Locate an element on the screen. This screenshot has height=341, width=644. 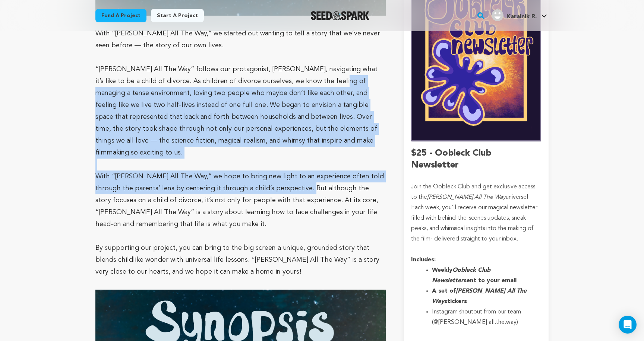
a: Karalnik R.'s Profile is located at coordinates (519, 15).